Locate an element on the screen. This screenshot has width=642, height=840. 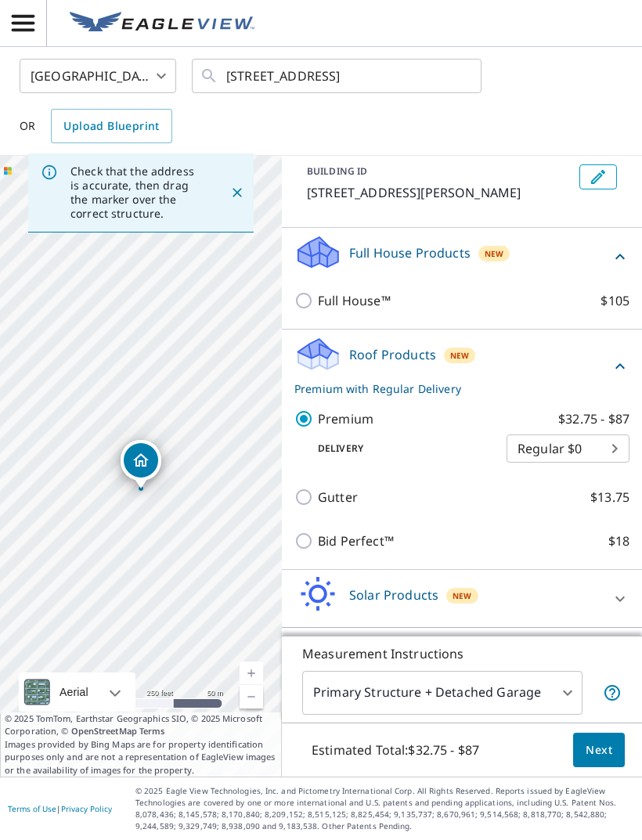
p: Bid Perfect™ is located at coordinates (355, 541).